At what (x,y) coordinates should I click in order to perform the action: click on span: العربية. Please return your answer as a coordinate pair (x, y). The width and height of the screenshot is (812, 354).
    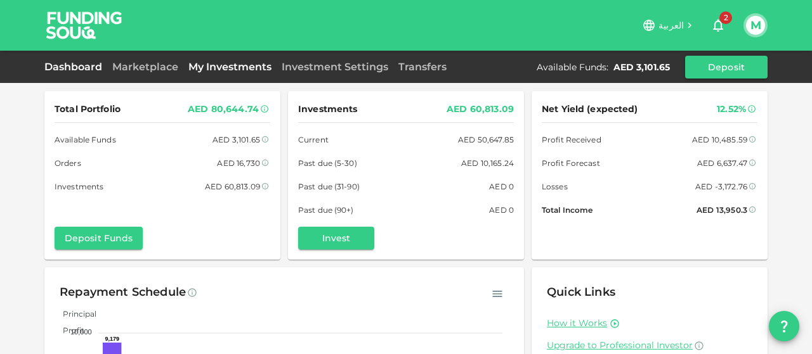
    Looking at the image, I should click on (671, 25).